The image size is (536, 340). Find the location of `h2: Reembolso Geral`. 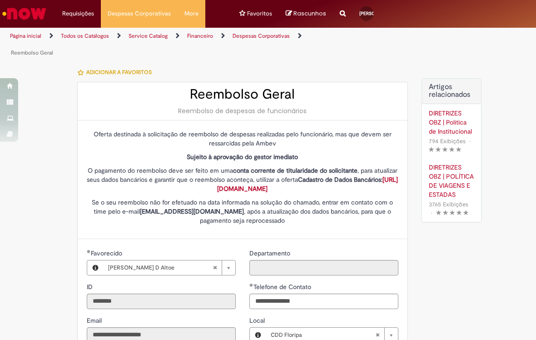

h2: Reembolso Geral is located at coordinates (243, 94).